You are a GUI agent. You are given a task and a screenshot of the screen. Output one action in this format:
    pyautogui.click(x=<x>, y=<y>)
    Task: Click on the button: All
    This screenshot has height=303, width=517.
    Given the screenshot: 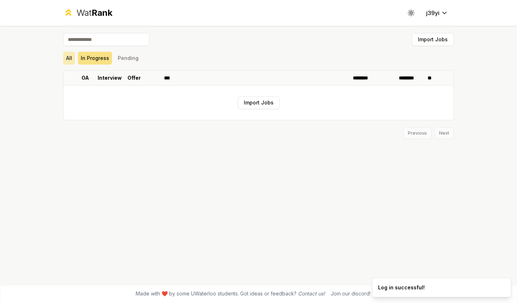 What is the action you would take?
    pyautogui.click(x=69, y=58)
    